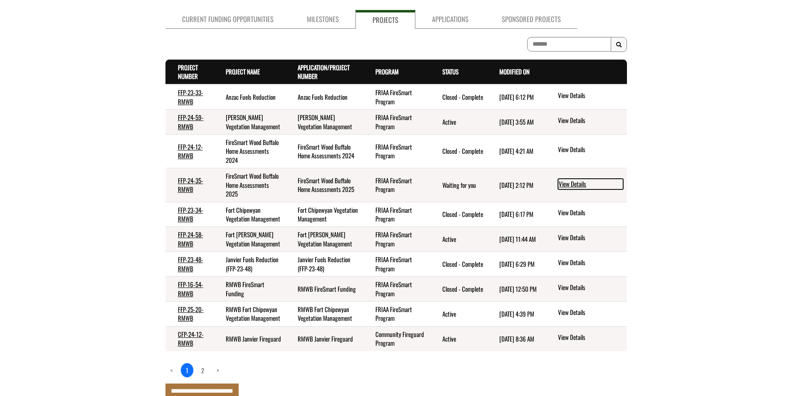 The height and width of the screenshot is (396, 792). I want to click on a: page 2, so click(202, 370).